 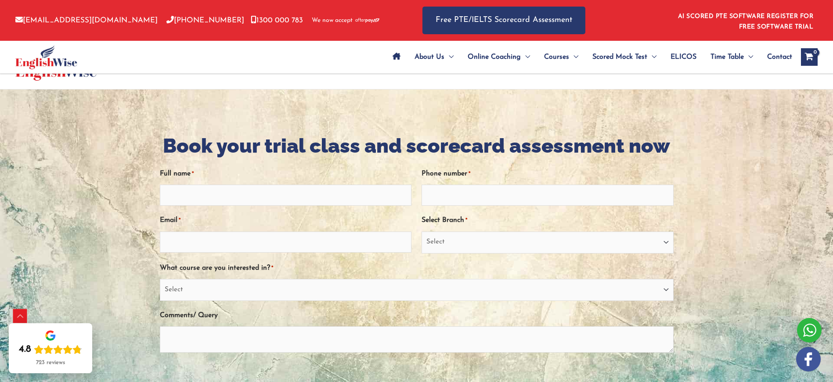 I want to click on span: Courses, so click(x=556, y=57).